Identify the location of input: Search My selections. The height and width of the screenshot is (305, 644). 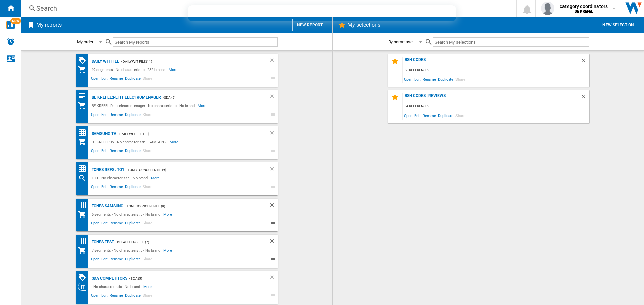
(511, 42).